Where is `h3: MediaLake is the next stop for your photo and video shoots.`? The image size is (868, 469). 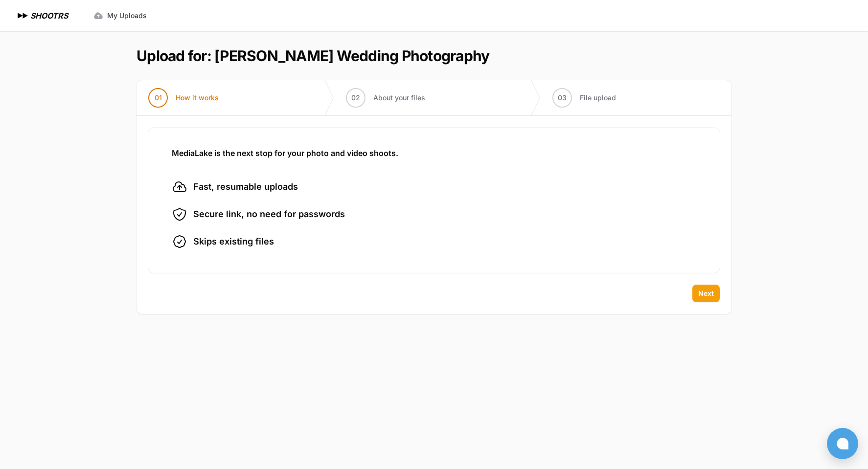 h3: MediaLake is the next stop for your photo and video shoots. is located at coordinates (434, 153).